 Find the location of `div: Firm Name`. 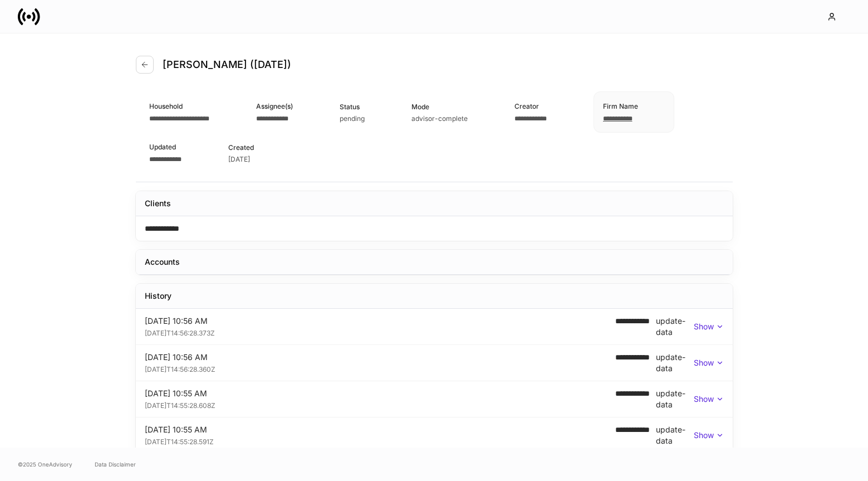

div: Firm Name is located at coordinates (620, 106).